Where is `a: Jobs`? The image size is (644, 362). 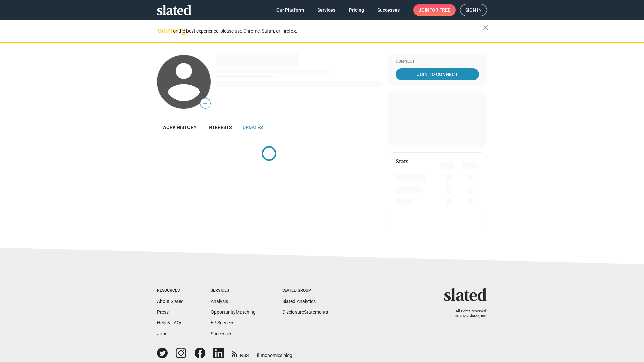 a: Jobs is located at coordinates (162, 334).